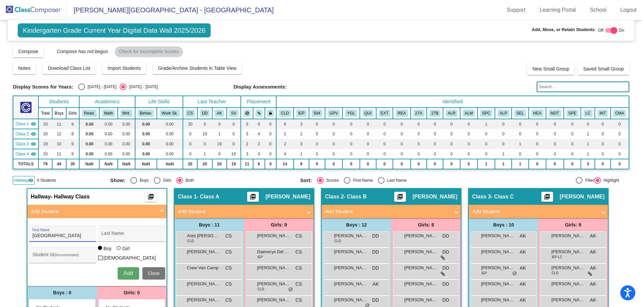 The height and width of the screenshot is (307, 642). What do you see at coordinates (93, 212) in the screenshot?
I see `mat-panel-title: Add Student` at bounding box center [93, 212].